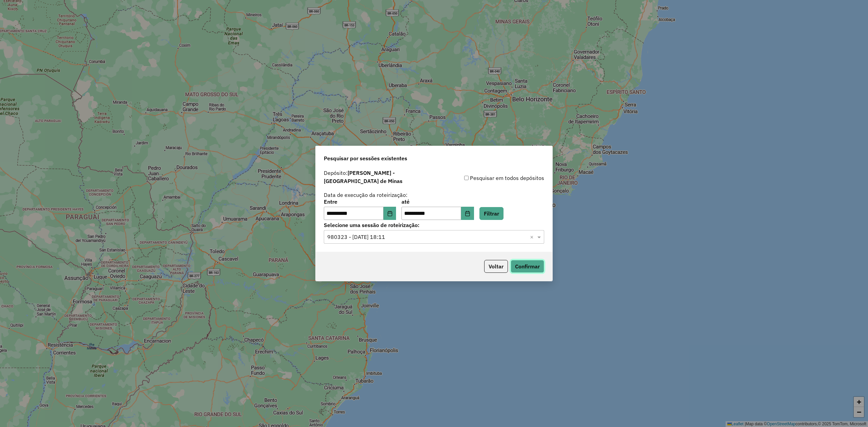 This screenshot has width=868, height=427. Describe the element at coordinates (438, 202) in the screenshot. I see `label: até` at that location.